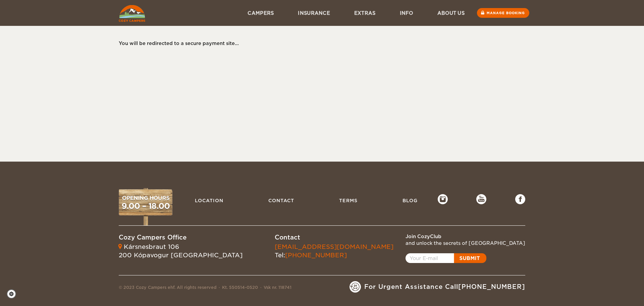  What do you see at coordinates (281, 200) in the screenshot?
I see `a: Contact` at bounding box center [281, 200].